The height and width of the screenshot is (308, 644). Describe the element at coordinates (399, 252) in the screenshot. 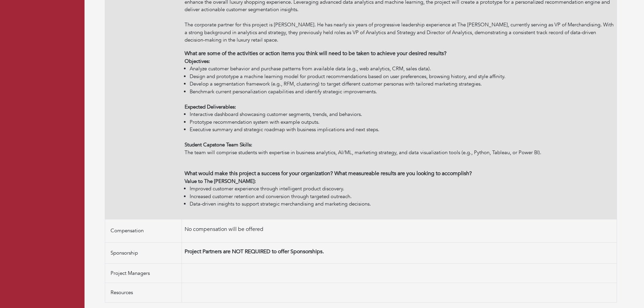

I see `h4: Project Partners are NOT REQUIRED to offer Sponsorships.` at that location.